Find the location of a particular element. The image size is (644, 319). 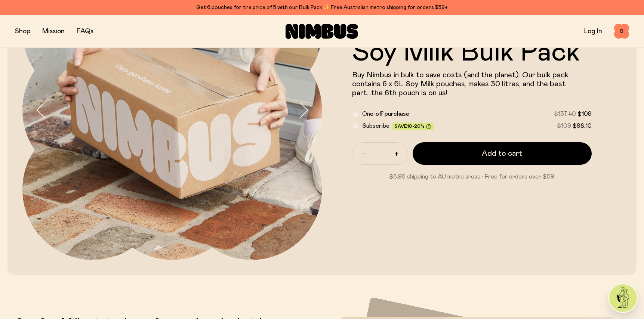

span: 0 is located at coordinates (622, 31).